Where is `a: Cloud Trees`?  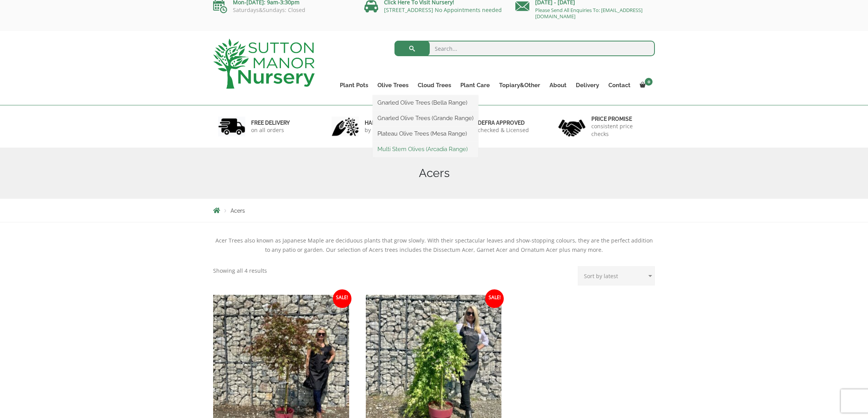
a: Cloud Trees is located at coordinates (434, 85).